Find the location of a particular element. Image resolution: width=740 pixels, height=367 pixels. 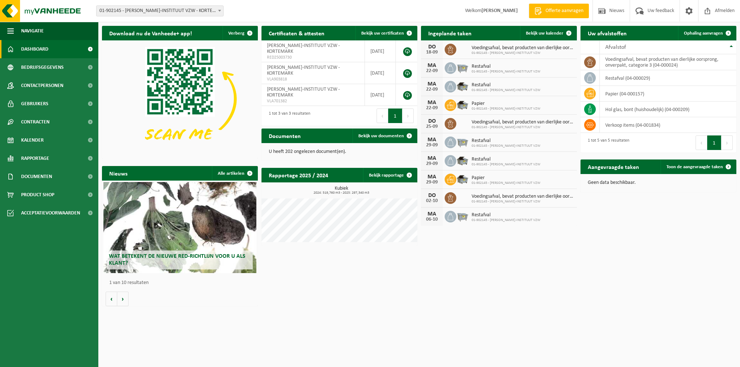

h2: Ingeplande taken is located at coordinates (450, 33).